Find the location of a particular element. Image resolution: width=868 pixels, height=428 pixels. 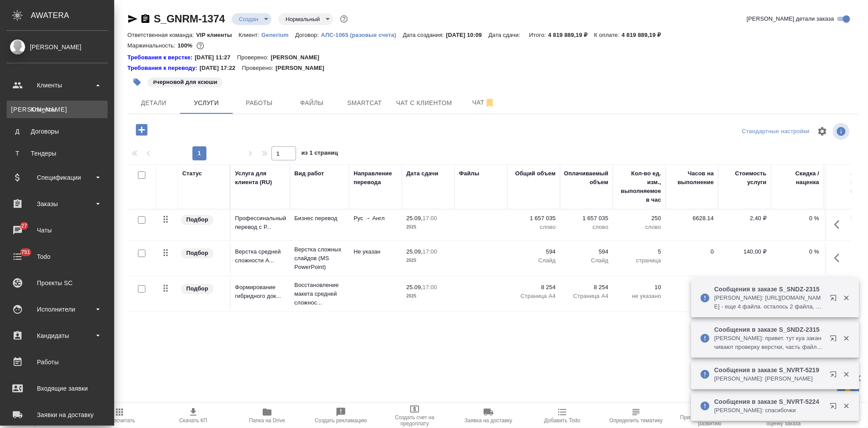

span: Создать рекламацию is located at coordinates (340, 420).